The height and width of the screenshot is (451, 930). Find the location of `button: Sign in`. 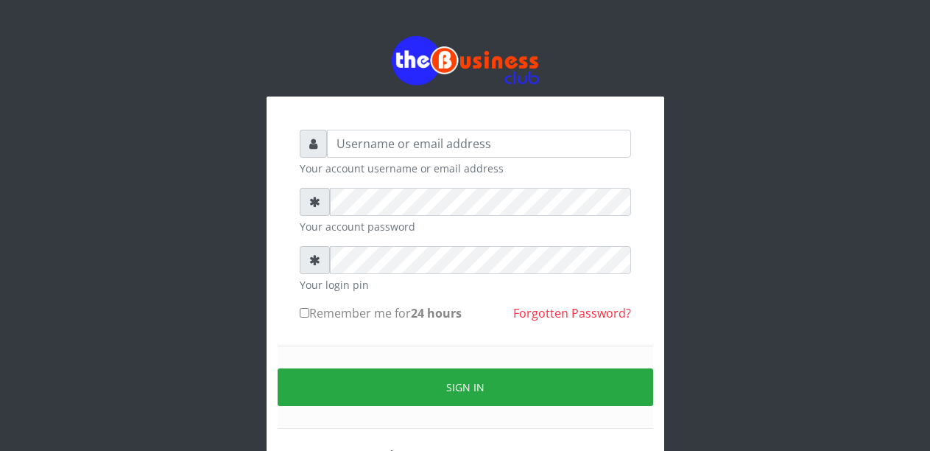

button: Sign in is located at coordinates (466, 387).